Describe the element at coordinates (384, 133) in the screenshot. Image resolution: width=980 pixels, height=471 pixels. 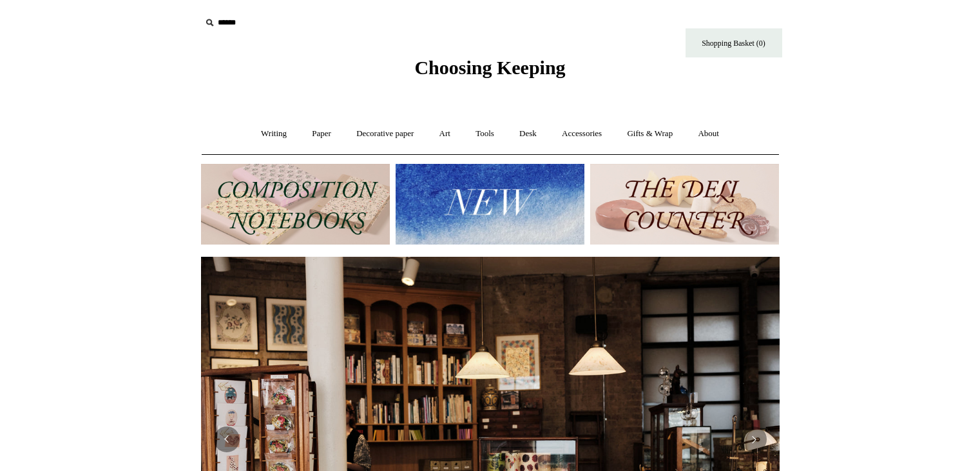
I see `a: Decorative paper` at that location.